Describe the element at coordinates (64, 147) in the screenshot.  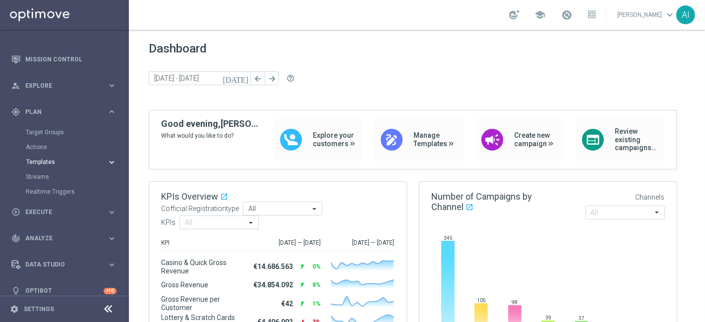
I see `a: Actions` at that location.